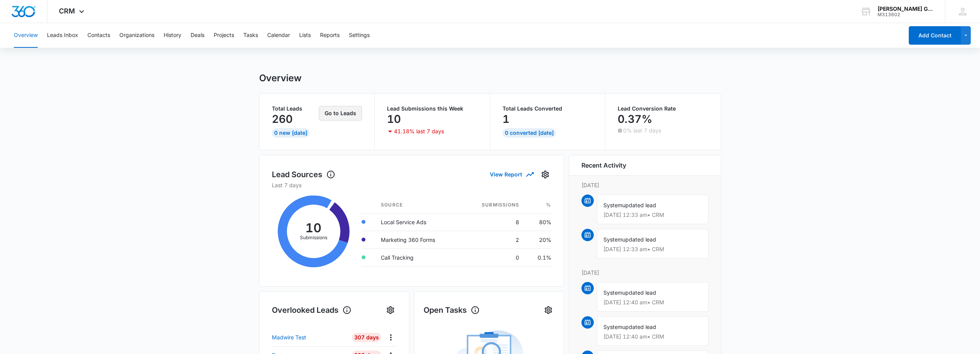 The width and height of the screenshot is (980, 354). Describe the element at coordinates (303, 174) in the screenshot. I see `h1: Lead Sources` at that location.